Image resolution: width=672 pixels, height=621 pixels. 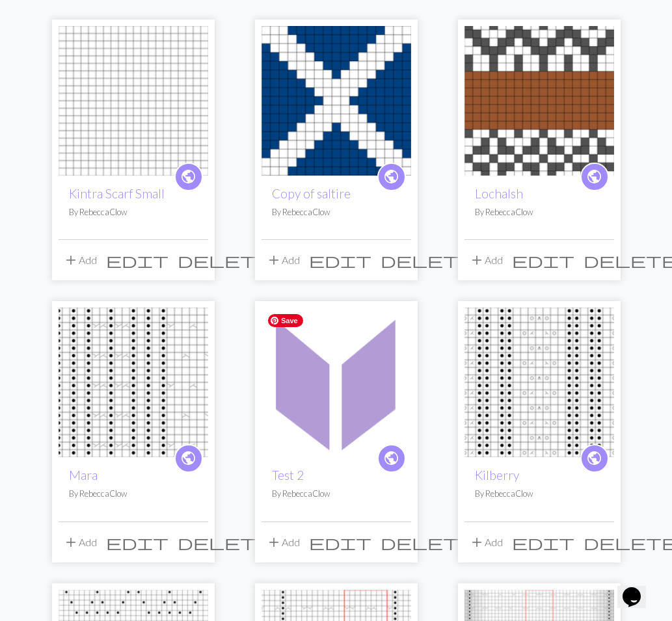 I want to click on img: Kilberry, so click(x=540, y=383).